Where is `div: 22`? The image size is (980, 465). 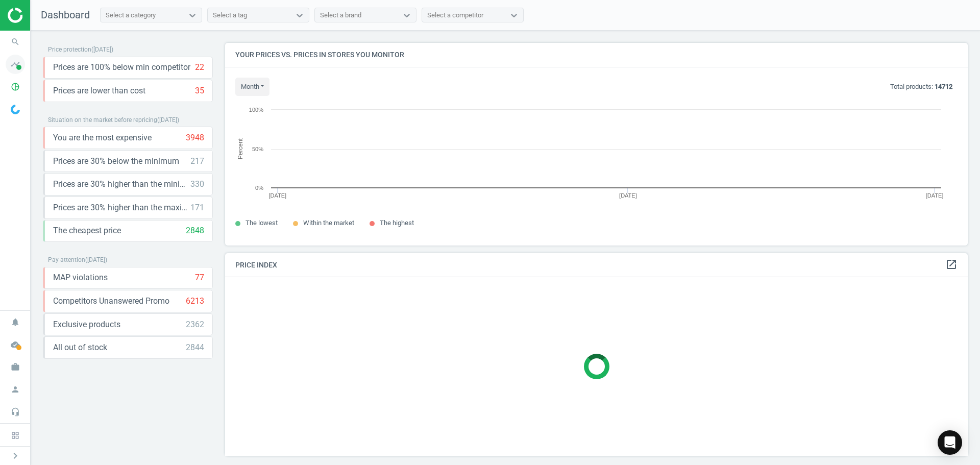
div: 22 is located at coordinates (200, 67).